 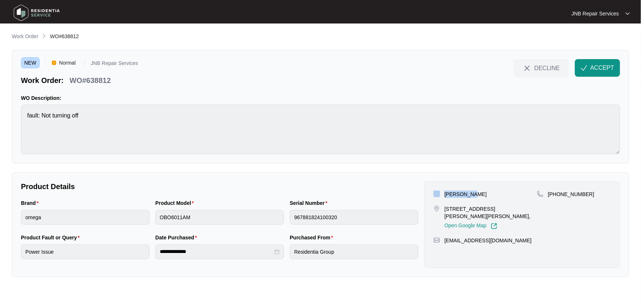 I want to click on p: Work Order:, so click(x=42, y=80).